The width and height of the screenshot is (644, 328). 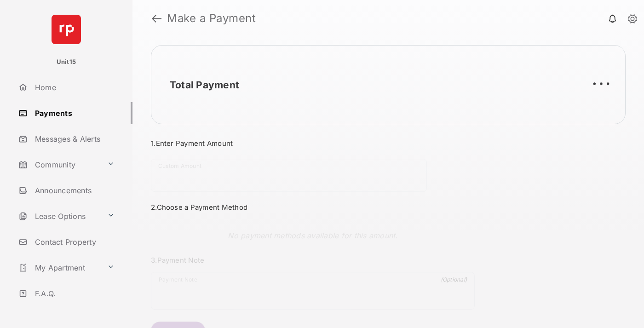 What do you see at coordinates (73, 294) in the screenshot?
I see `a: F.A.Q.` at bounding box center [73, 294].